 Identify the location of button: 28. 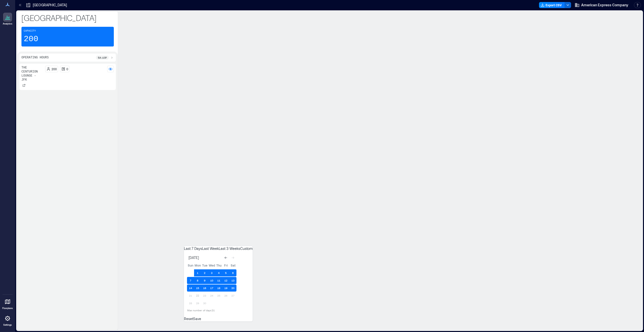
(190, 303).